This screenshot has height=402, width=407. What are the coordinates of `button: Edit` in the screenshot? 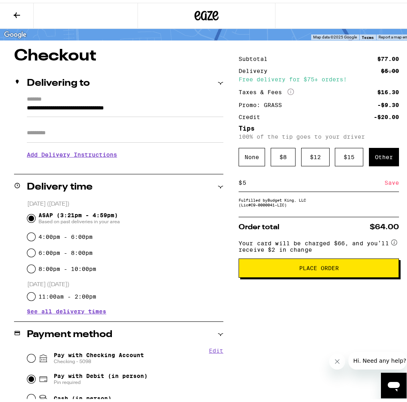 It's located at (216, 348).